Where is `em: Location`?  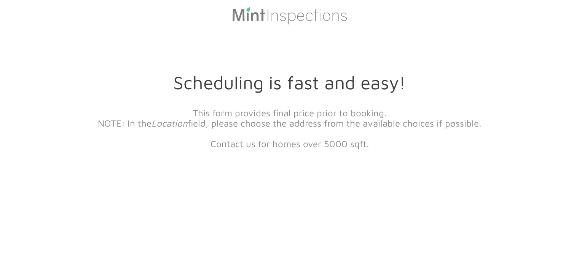
em: Location is located at coordinates (169, 123).